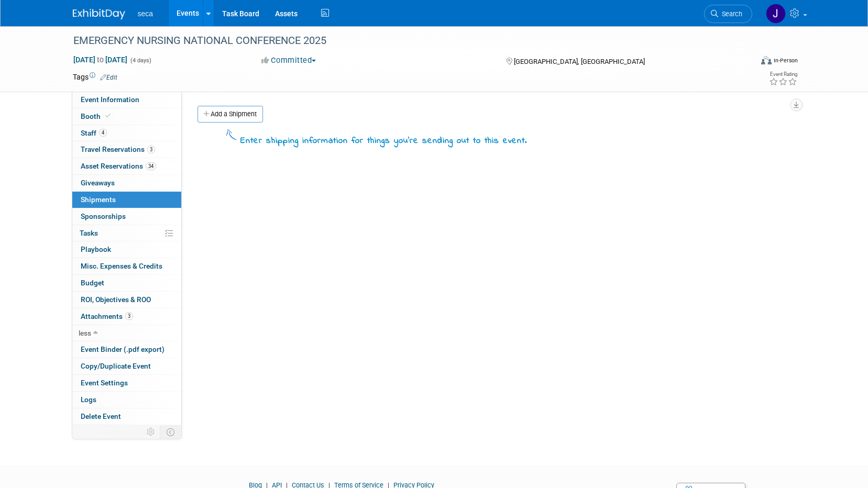  I want to click on a: Add a Shipment, so click(230, 115).